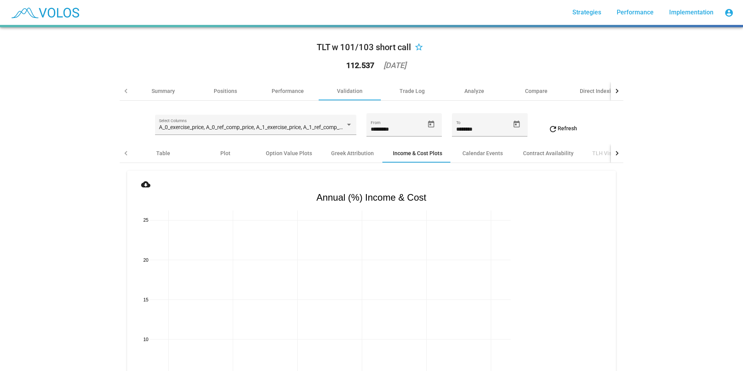 The height and width of the screenshot is (371, 743). What do you see at coordinates (562, 128) in the screenshot?
I see `button: Refresh` at bounding box center [562, 128].